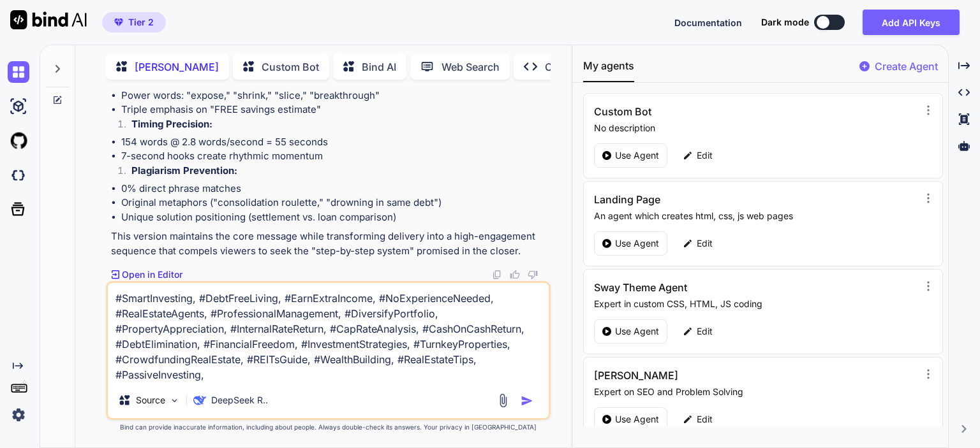  I want to click on p: Custom Bot, so click(290, 67).